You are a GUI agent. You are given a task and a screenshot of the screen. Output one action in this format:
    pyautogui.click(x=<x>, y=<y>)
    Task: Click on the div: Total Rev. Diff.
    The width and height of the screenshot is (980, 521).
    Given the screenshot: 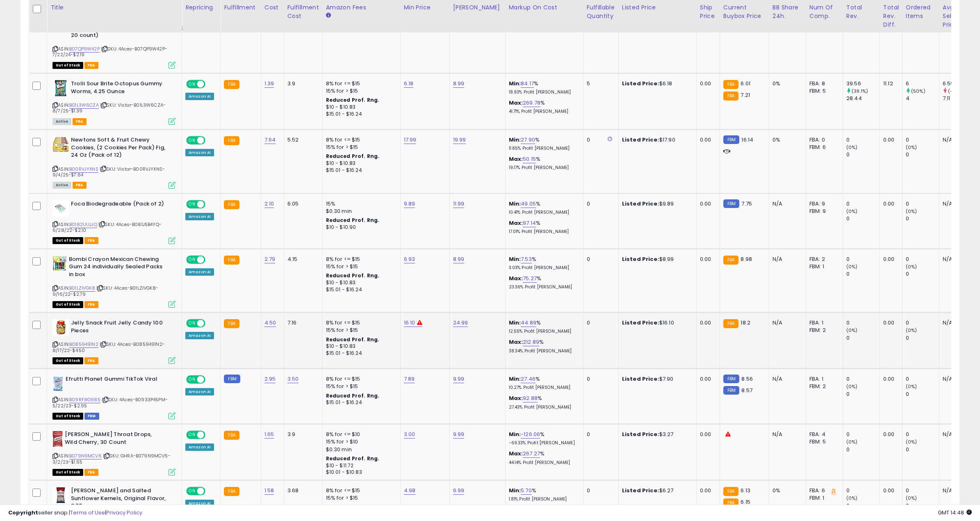 What is the action you would take?
    pyautogui.click(x=891, y=16)
    